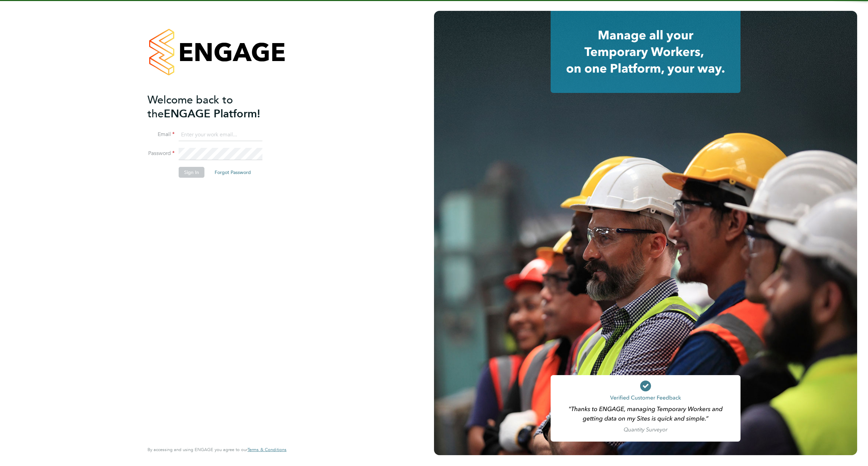  What do you see at coordinates (217, 450) in the screenshot?
I see `span: By accessing and using ENGAGE you agree to our` at bounding box center [217, 450].